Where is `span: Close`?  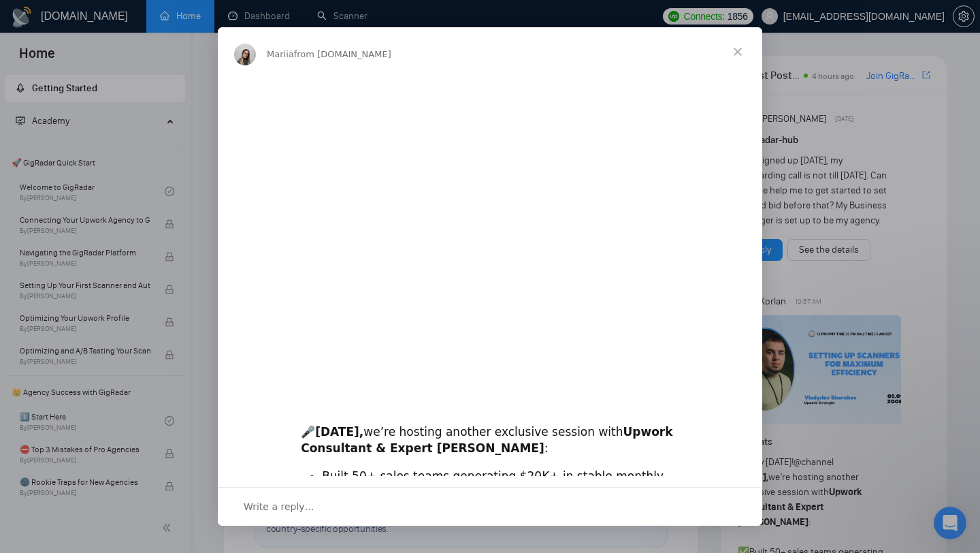 span: Close is located at coordinates (738, 52).